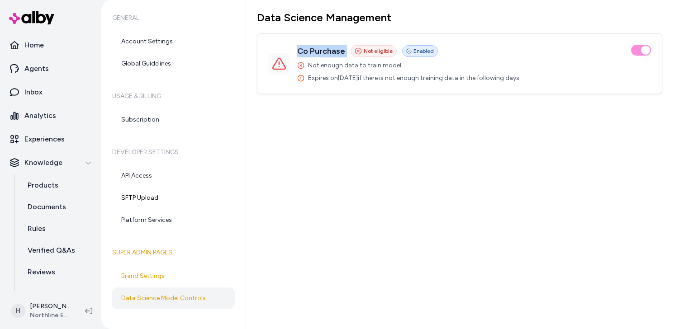 The image size is (684, 329). I want to click on a: Inbox, so click(51, 92).